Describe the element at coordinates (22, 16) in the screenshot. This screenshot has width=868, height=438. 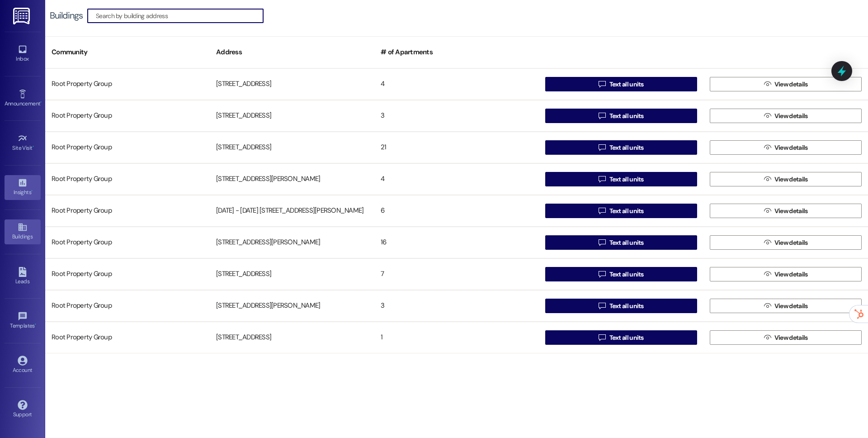
I see `img: ResiDesk Logo` at that location.